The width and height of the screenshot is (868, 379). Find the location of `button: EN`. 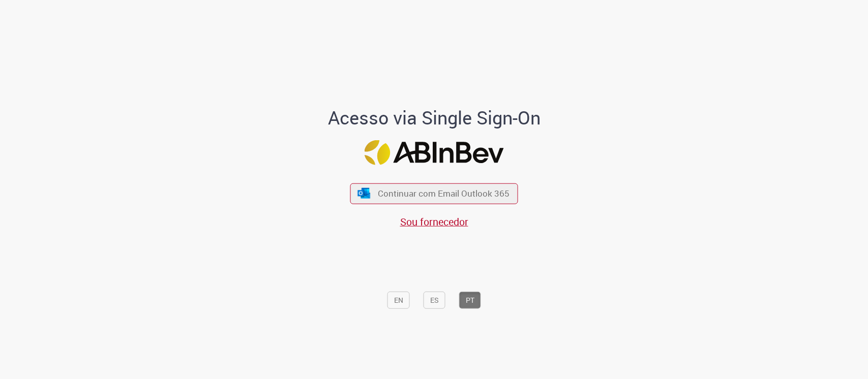

button: EN is located at coordinates (399, 300).